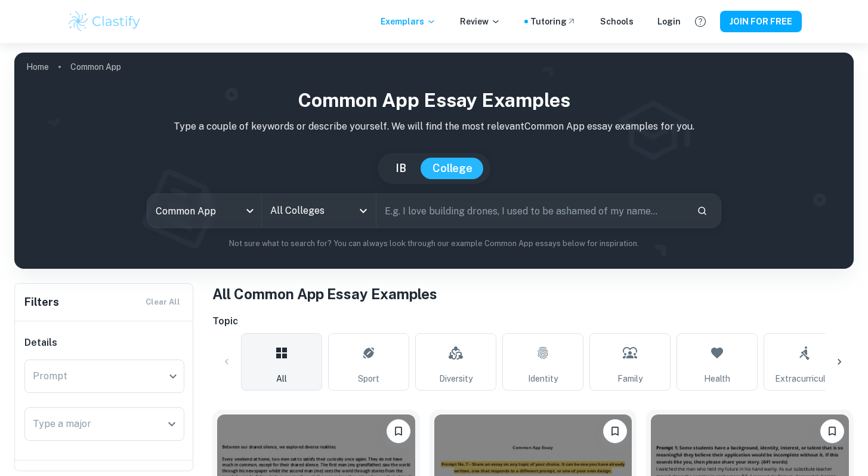 This screenshot has height=476, width=868. Describe the element at coordinates (553, 21) in the screenshot. I see `a: Tutoring` at that location.